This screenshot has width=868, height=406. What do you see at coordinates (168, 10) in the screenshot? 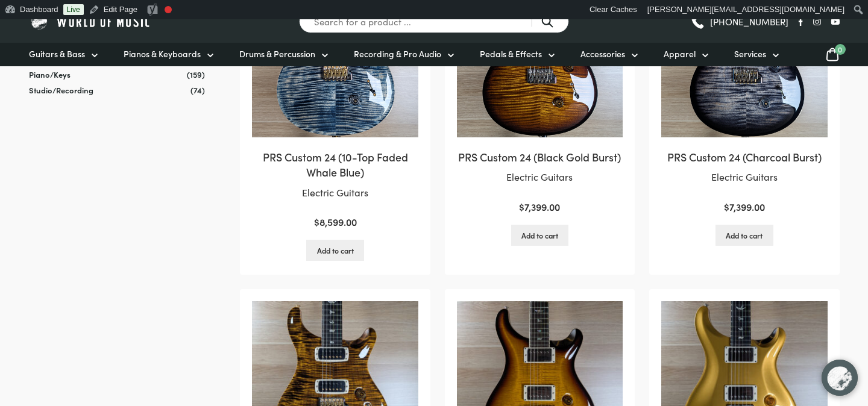
I see `div: Focus keyphrase not set` at bounding box center [168, 10].